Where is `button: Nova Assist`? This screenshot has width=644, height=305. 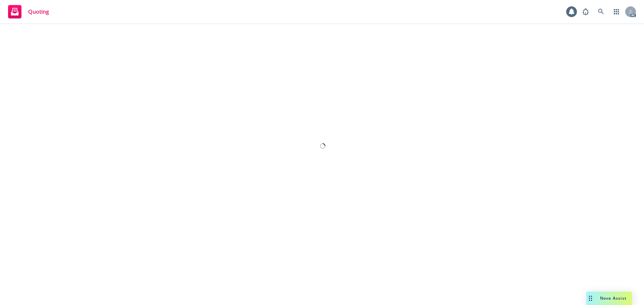 button: Nova Assist is located at coordinates (609, 298).